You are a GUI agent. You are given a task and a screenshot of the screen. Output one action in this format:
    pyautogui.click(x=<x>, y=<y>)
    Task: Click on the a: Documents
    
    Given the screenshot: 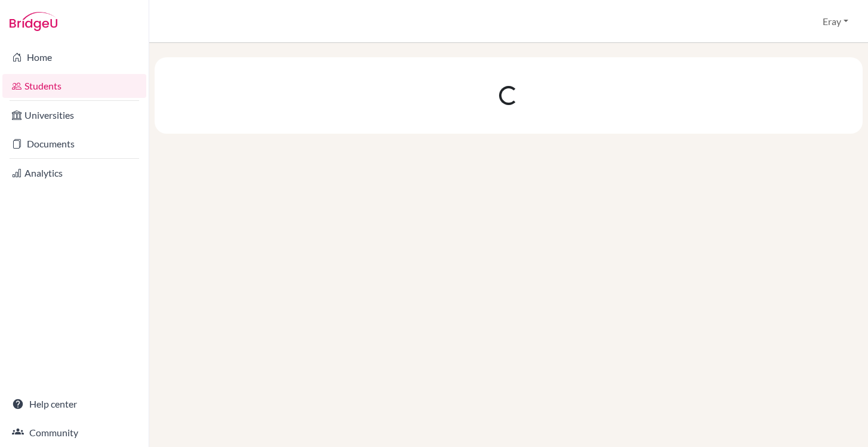 What is the action you would take?
    pyautogui.click(x=74, y=144)
    